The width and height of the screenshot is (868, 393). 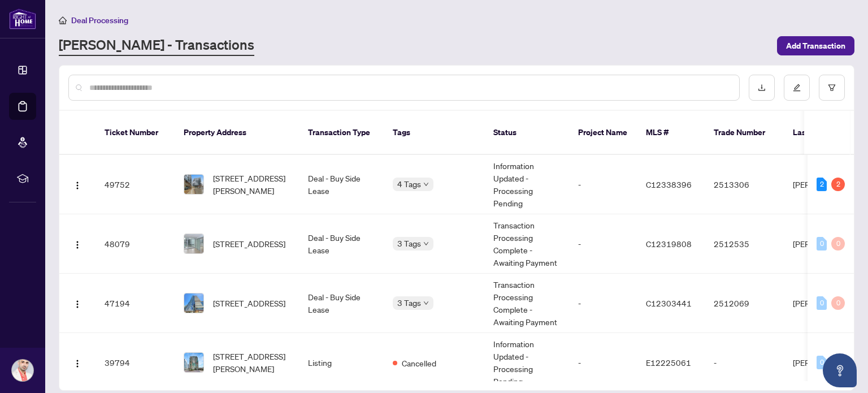 What do you see at coordinates (762, 88) in the screenshot?
I see `button: download` at bounding box center [762, 88].